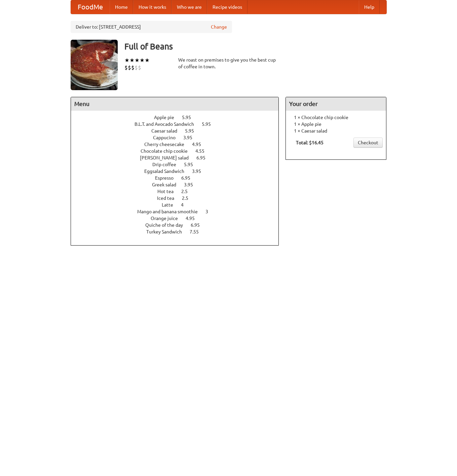 This screenshot has height=476, width=457. Describe the element at coordinates (179, 138) in the screenshot. I see `a: Cappucino 3.95` at that location.